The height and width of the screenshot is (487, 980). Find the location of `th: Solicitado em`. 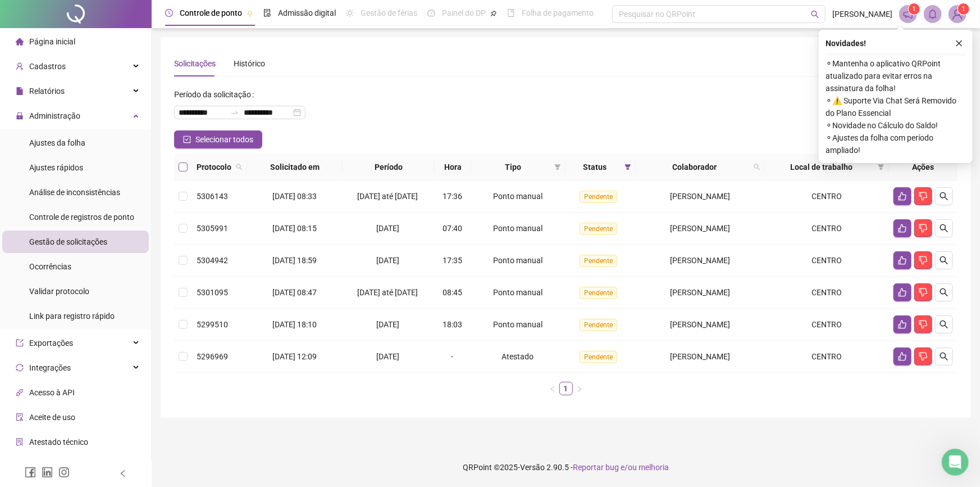

th: Solicitado em is located at coordinates (295, 167).